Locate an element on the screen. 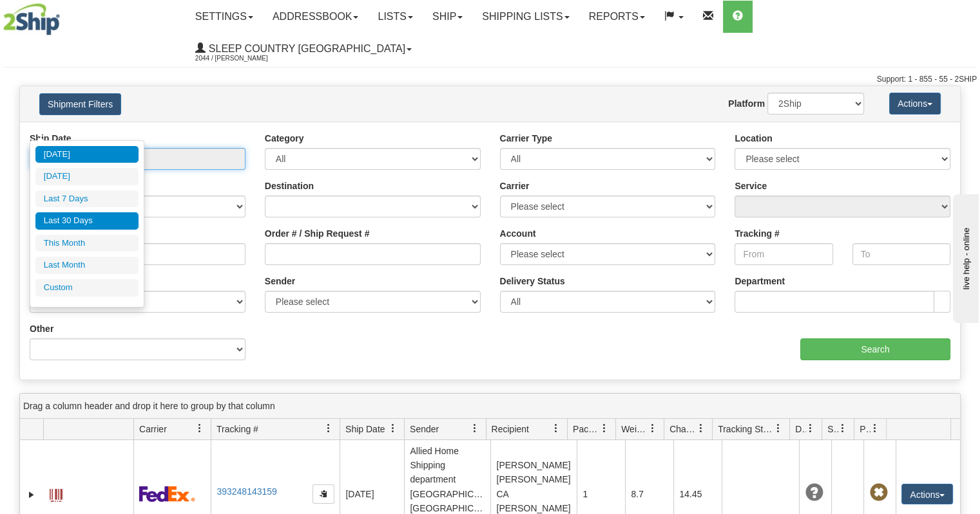 Image resolution: width=980 pixels, height=514 pixels. a: Pickup Status filter column settings is located at coordinates (875, 429).